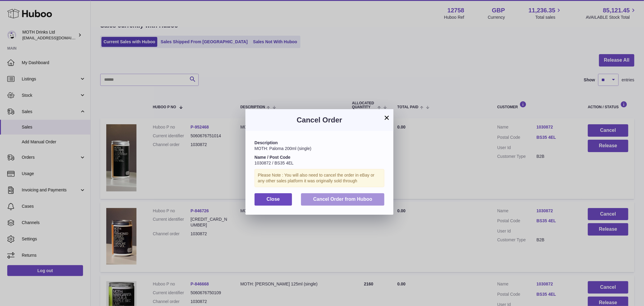  Describe the element at coordinates (266, 143) in the screenshot. I see `strong: Description` at that location.